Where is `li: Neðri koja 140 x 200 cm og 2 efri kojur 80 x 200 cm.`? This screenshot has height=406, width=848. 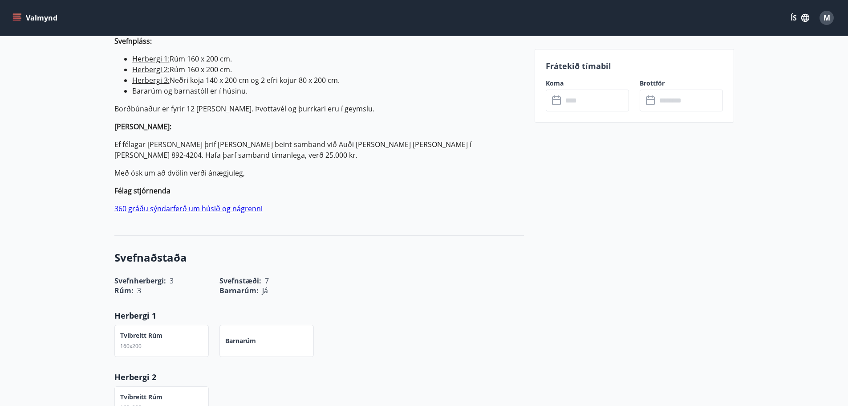 li: Neðri koja 140 x 200 cm og 2 efri kojur 80 x 200 cm. is located at coordinates (328, 80).